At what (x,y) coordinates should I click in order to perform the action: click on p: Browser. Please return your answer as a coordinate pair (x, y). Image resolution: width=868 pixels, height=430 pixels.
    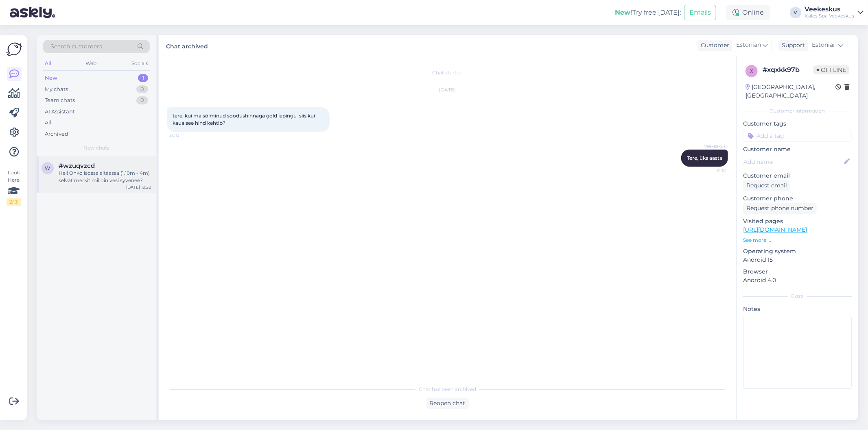
    Looking at the image, I should click on (797, 272).